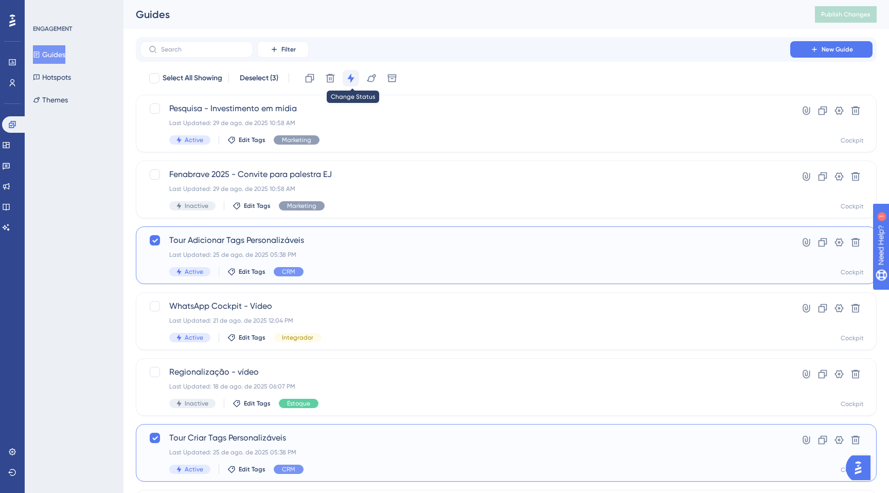  I want to click on span: Need Help?, so click(44, 9).